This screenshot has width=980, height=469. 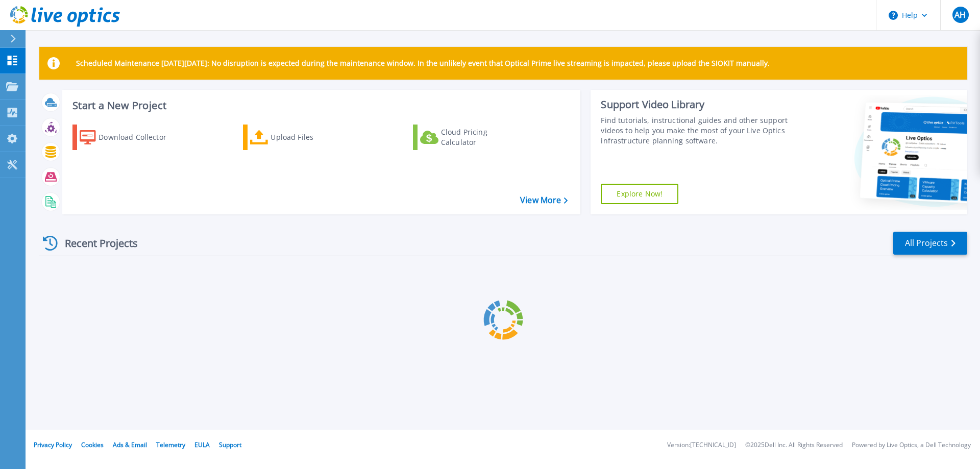 What do you see at coordinates (202, 445) in the screenshot?
I see `a: EULA` at bounding box center [202, 445].